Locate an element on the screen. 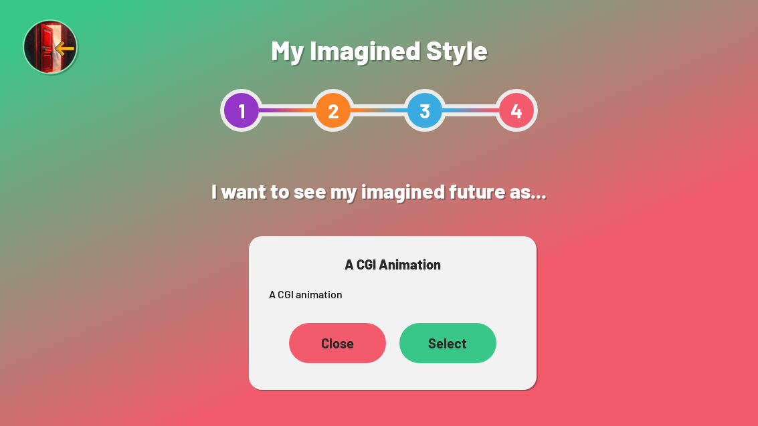  div: 2 is located at coordinates (333, 110).